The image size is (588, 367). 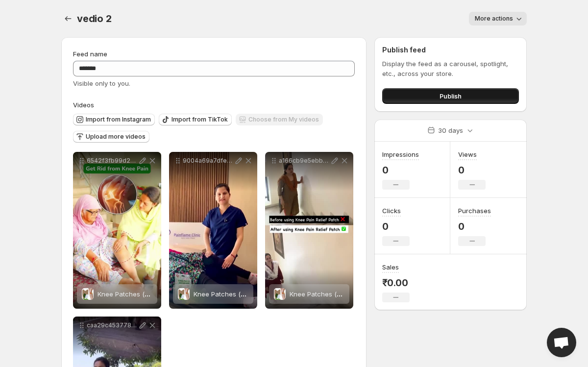 What do you see at coordinates (208, 161) in the screenshot?
I see `p: 9004a69a7dfe43f0bc3120f477e22570HD-1080p-25Mbps-49395570` at bounding box center [208, 161].